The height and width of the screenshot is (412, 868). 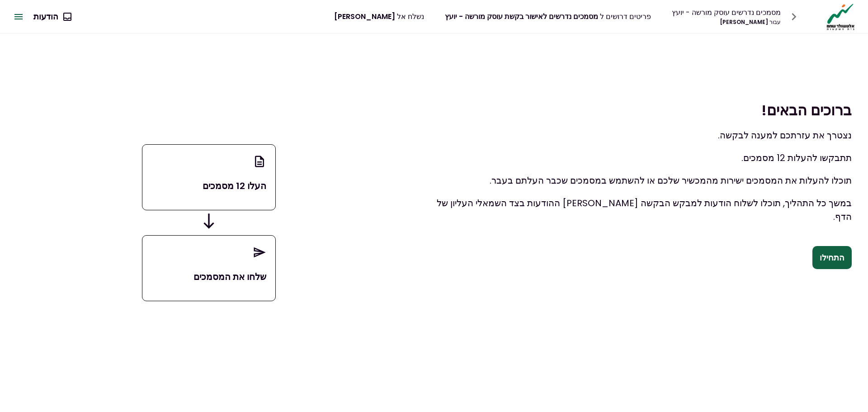 What do you see at coordinates (840, 17) in the screenshot?
I see `img: Logo` at bounding box center [840, 17].